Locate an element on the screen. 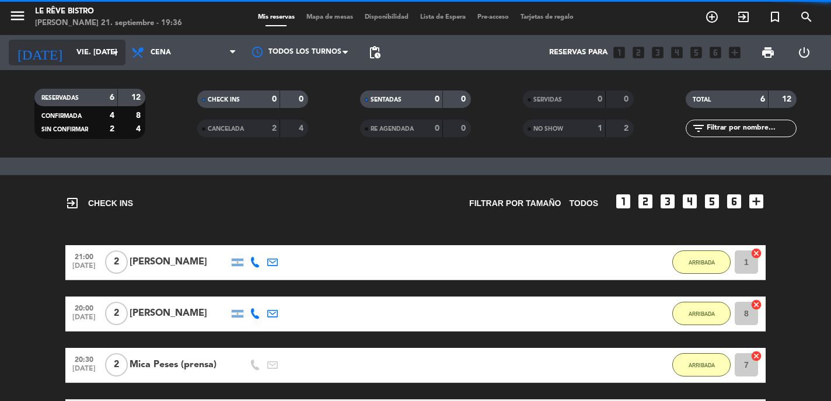 The height and width of the screenshot is (401, 831). strong: 1 is located at coordinates (600, 128).